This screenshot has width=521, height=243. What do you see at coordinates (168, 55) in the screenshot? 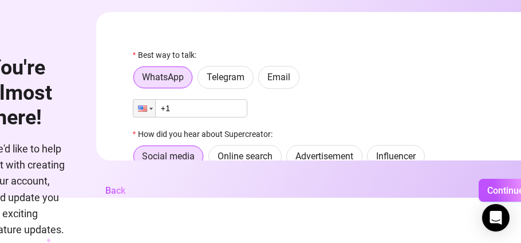
I see `label: Best way to talk:` at bounding box center [168, 55].